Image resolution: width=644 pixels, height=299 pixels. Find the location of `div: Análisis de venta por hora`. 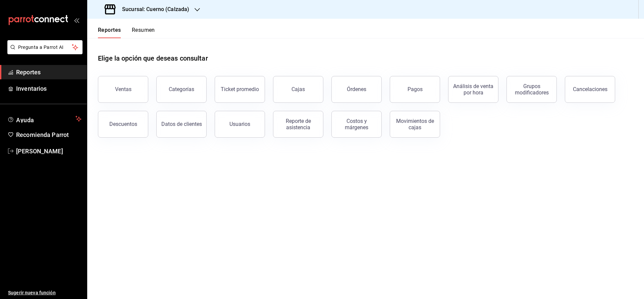

div: Análisis de venta por hora is located at coordinates (473, 90).